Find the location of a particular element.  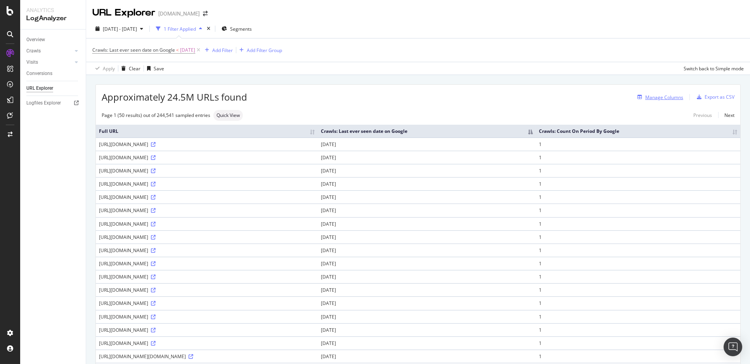

button: Clear is located at coordinates (129, 68).